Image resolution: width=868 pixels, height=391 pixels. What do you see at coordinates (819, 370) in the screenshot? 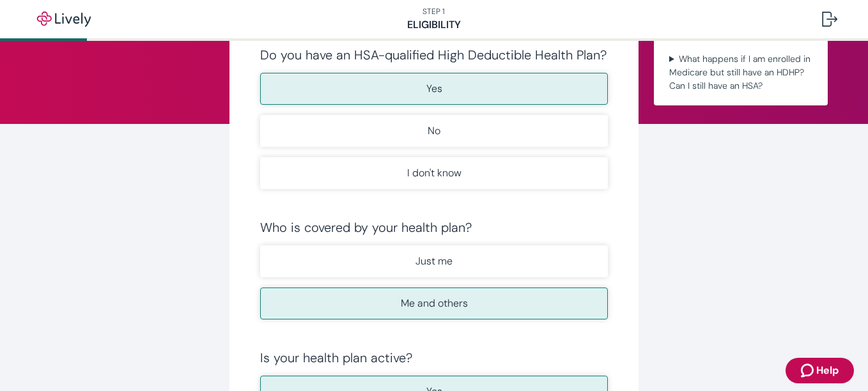
I see `button: Zendesk support iconHelp` at bounding box center [819, 370].